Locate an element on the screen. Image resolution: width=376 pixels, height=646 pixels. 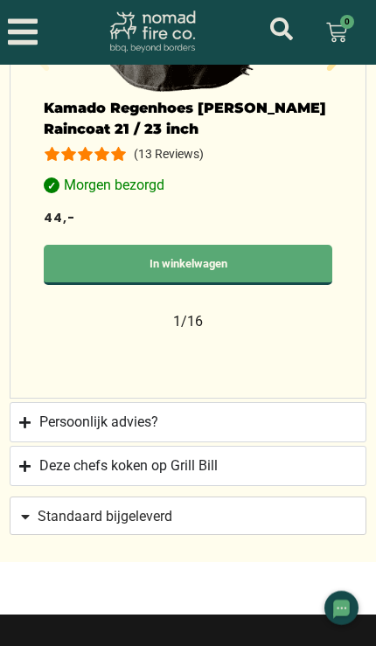
span: 16 is located at coordinates (195, 321).